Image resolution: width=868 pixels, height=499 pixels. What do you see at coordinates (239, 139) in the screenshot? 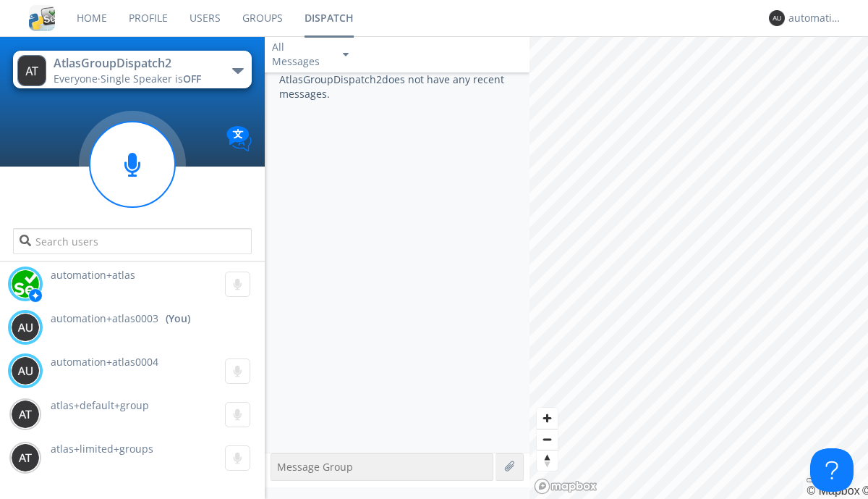
I see `img: Translation enabled` at bounding box center [239, 139].